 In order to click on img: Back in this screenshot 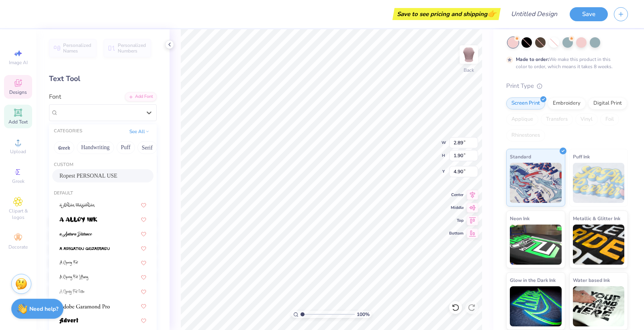, I will do `click(469, 55)`.